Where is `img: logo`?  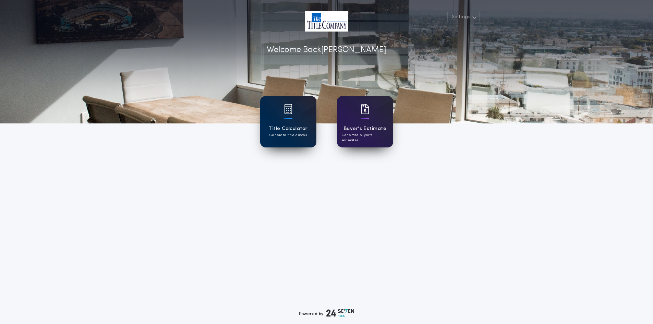 img: logo is located at coordinates (340, 313).